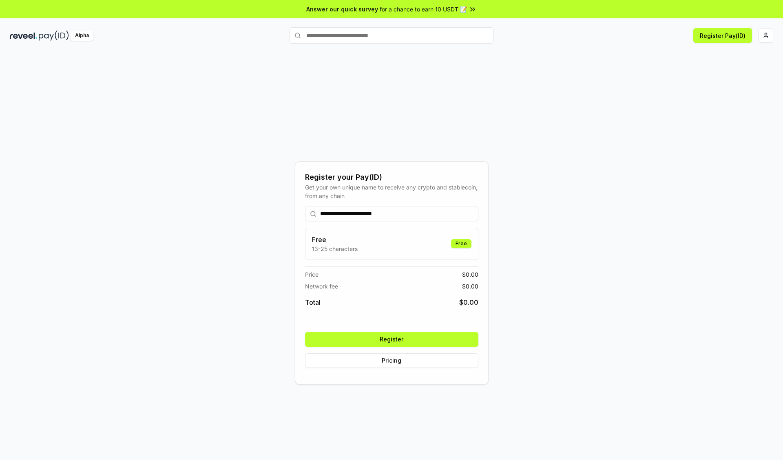  Describe the element at coordinates (461, 244) in the screenshot. I see `div: Free` at that location.